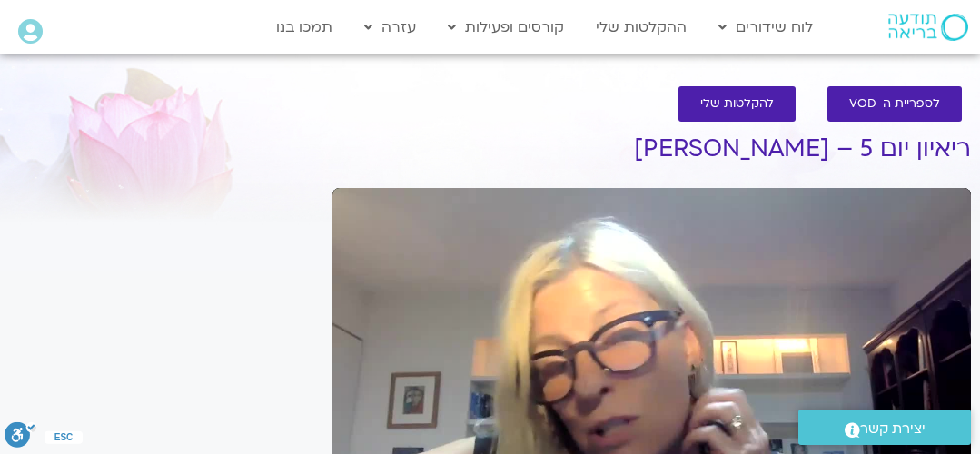 This screenshot has width=980, height=454. I want to click on span: לספריית ה-VOD, so click(895, 103).